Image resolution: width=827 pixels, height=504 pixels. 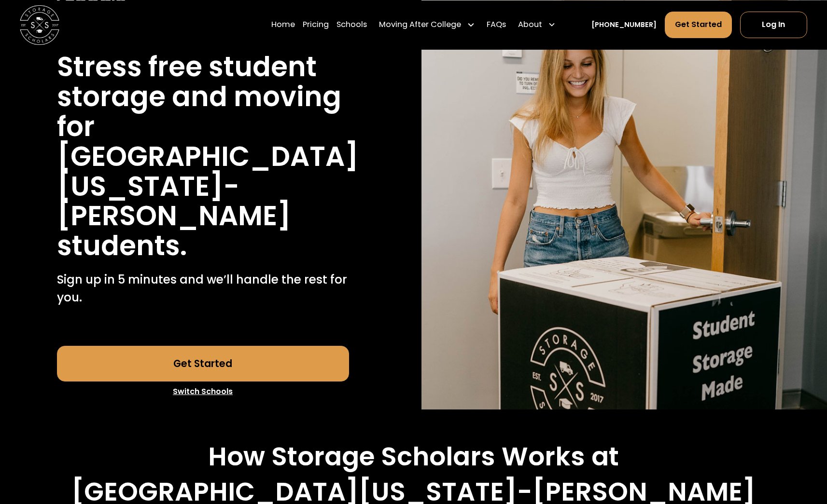 What do you see at coordinates (773, 24) in the screenshot?
I see `a: Log In` at bounding box center [773, 24].